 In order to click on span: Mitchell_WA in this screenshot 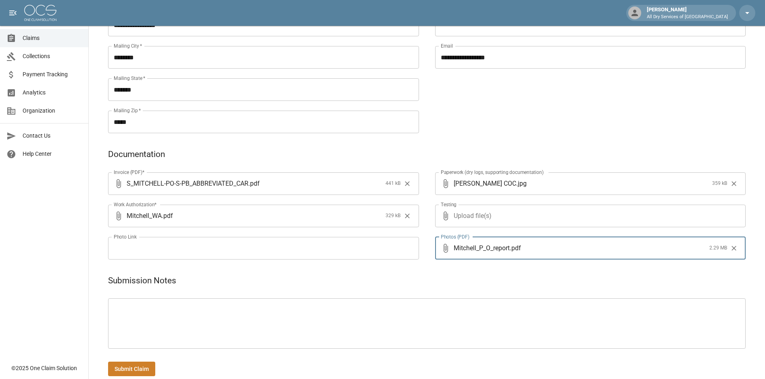, I will do `click(144, 215)`.